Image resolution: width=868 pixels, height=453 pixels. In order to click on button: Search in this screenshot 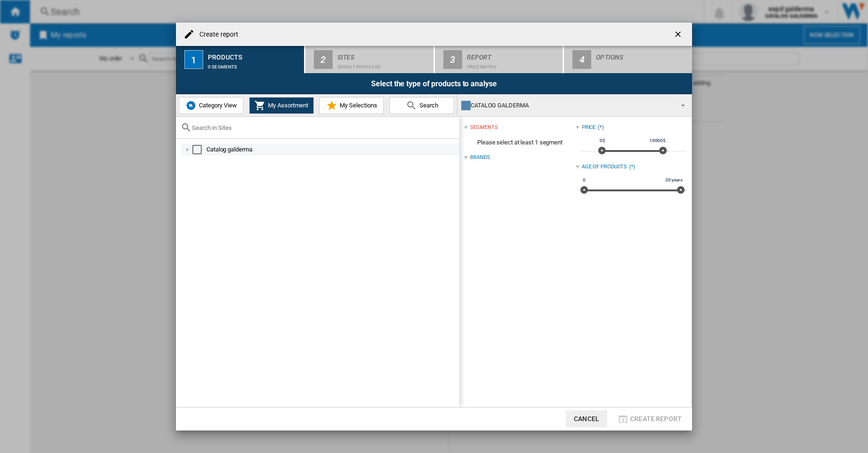, I will do `click(422, 106)`.